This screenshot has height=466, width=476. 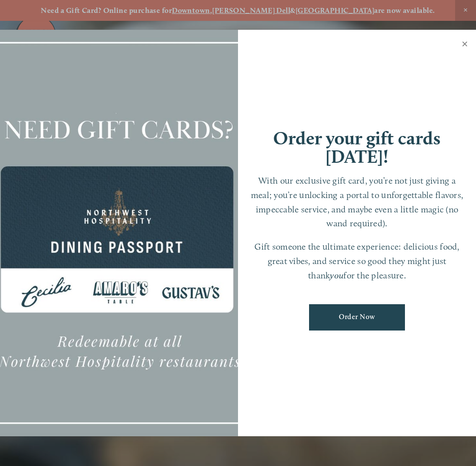 What do you see at coordinates (357, 318) in the screenshot?
I see `a: Order Now` at bounding box center [357, 318].